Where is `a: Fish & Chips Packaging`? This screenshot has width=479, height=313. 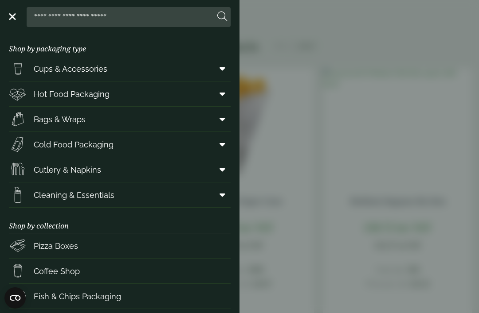
a: Fish & Chips Packaging is located at coordinates (120, 296).